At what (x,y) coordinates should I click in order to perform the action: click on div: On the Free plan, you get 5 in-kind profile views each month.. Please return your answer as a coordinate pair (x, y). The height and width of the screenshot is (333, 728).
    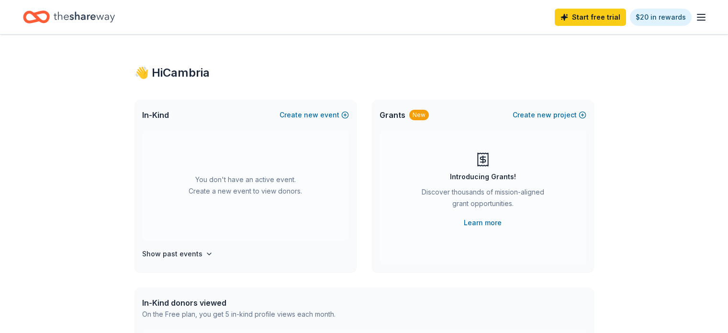
    Looking at the image, I should click on (239, 314).